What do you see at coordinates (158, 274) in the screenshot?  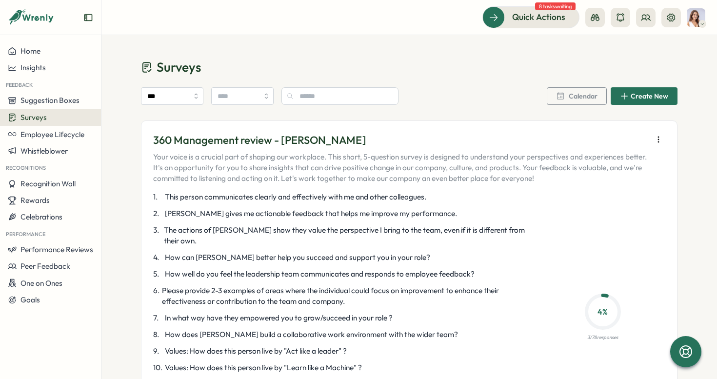 I see `span: 5 .` at bounding box center [158, 274].